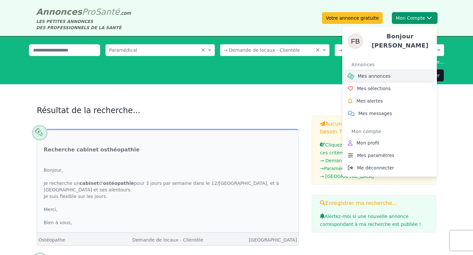 Image resolution: width=473 pixels, height=255 pixels. What do you see at coordinates (389, 101) in the screenshot?
I see `a: Mes alertes` at bounding box center [389, 101].